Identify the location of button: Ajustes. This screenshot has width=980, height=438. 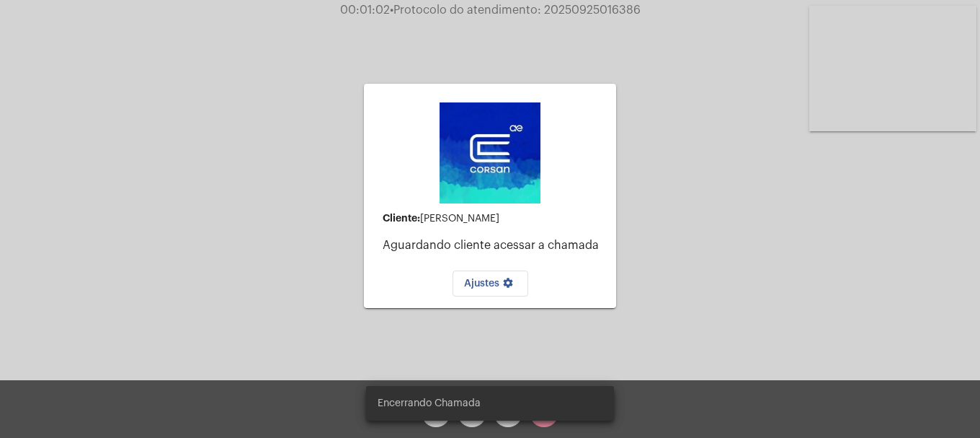
(490, 284).